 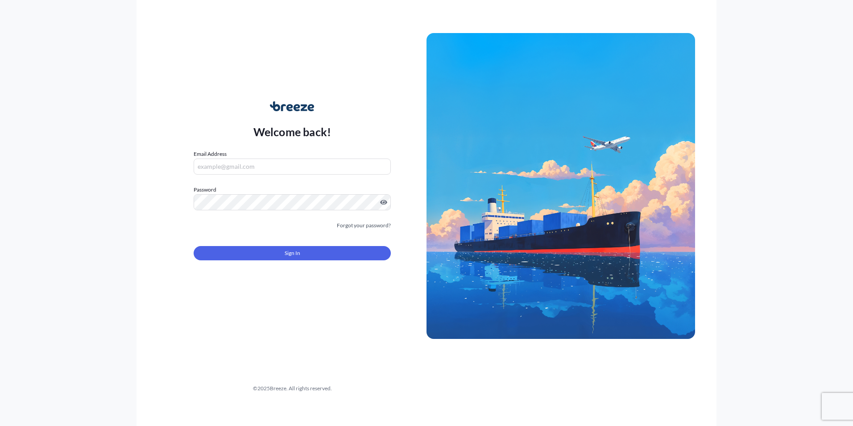 What do you see at coordinates (292, 132) in the screenshot?
I see `p: Welcome back!` at bounding box center [292, 132].